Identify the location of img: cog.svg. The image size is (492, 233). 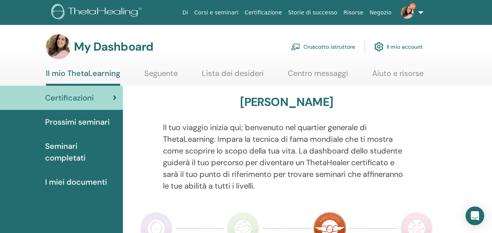
(379, 47).